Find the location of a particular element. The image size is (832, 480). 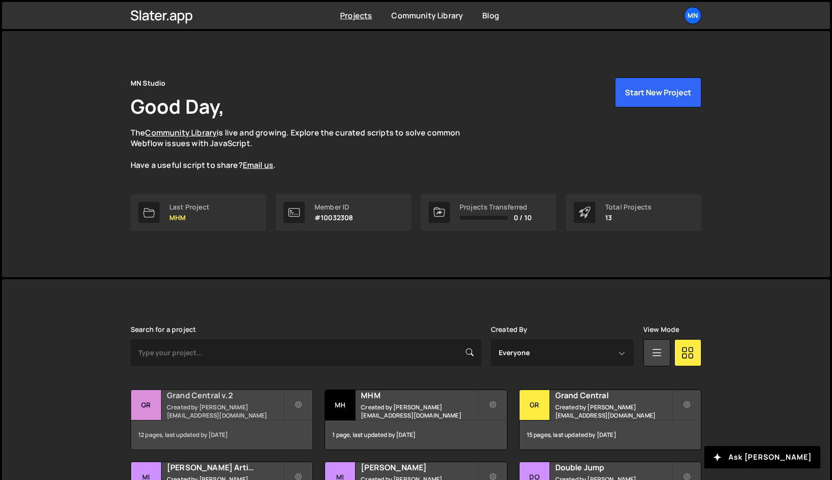

h1: Good Day, is located at coordinates (177, 106).